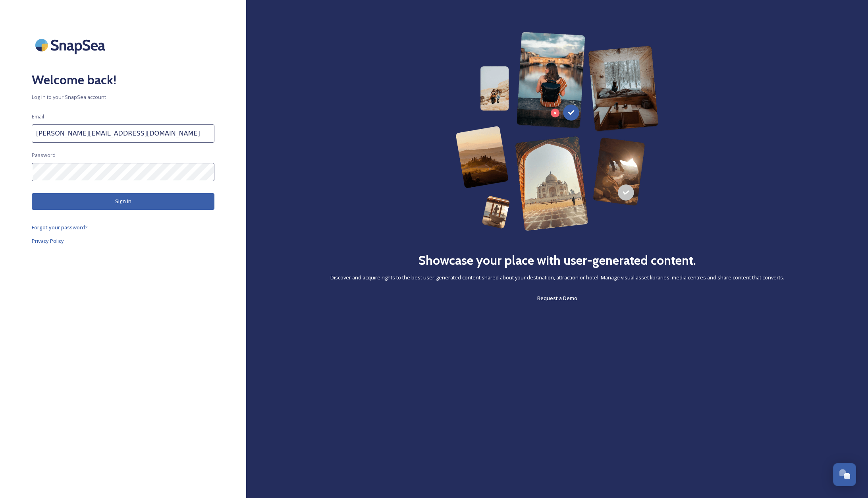 This screenshot has width=868, height=498. Describe the element at coordinates (557, 260) in the screenshot. I see `h2: Showcase your place with user-generated content.` at that location.